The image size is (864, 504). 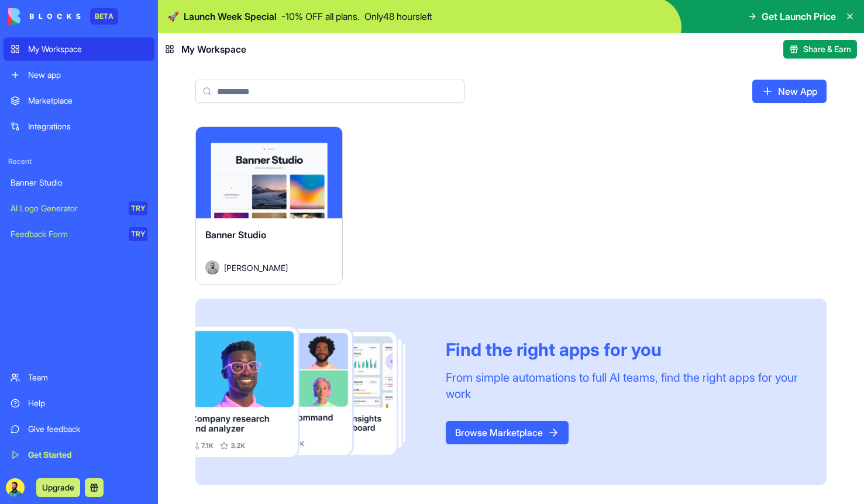 What do you see at coordinates (88, 75) in the screenshot?
I see `div: New app` at bounding box center [88, 75].